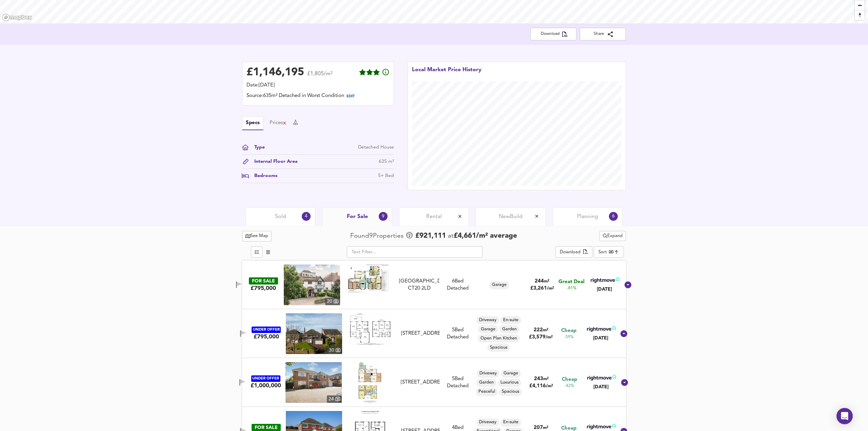 Image resolution: width=868 pixels, height=431 pixels. Describe the element at coordinates (458, 382) in the screenshot. I see `div: 5 Bed Detached` at that location.